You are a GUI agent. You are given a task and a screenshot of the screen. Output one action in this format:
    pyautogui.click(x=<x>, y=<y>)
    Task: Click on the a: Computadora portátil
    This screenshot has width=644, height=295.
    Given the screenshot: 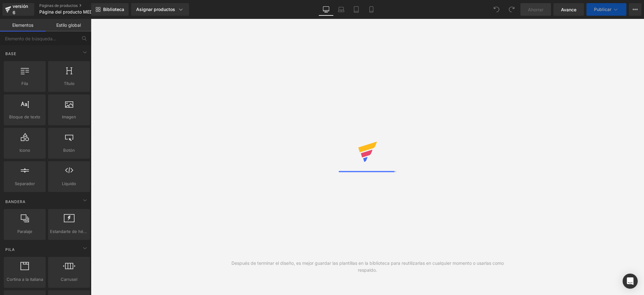 What is the action you would take?
    pyautogui.click(x=341, y=9)
    